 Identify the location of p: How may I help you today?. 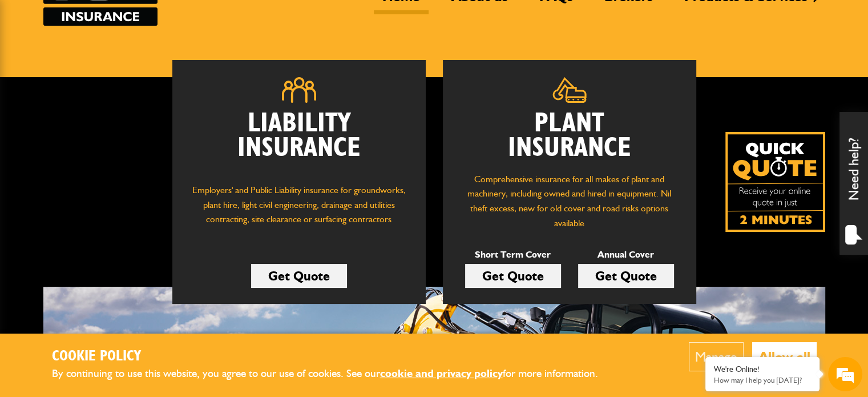
(762, 380).